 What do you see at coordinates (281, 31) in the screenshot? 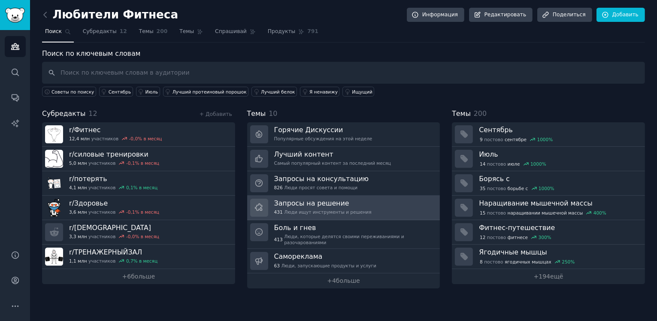
I see `ya-tr-span: Продукты` at bounding box center [281, 31].